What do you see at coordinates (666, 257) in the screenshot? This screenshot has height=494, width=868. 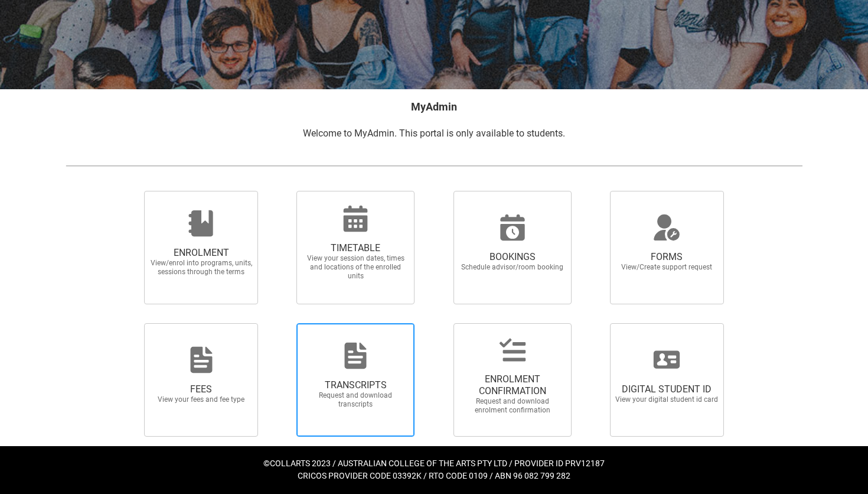 I see `span: FORMS` at bounding box center [666, 257].